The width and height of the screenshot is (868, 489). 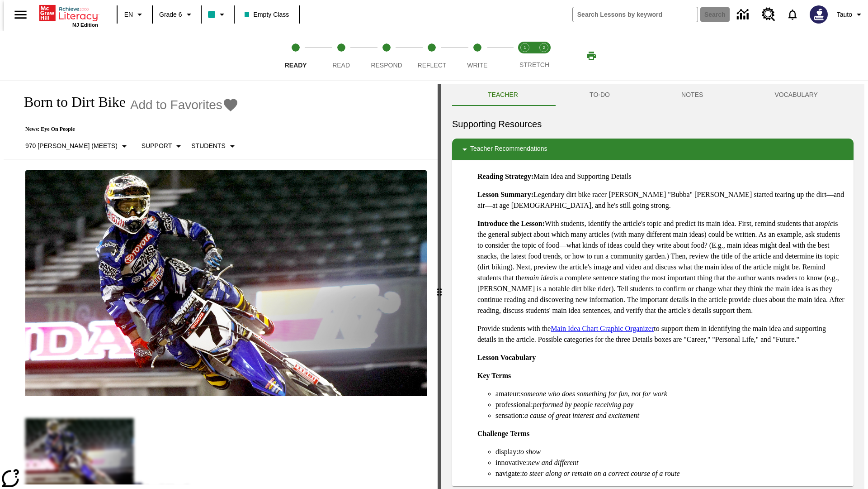 What do you see at coordinates (600, 95) in the screenshot?
I see `button: TO-DO` at bounding box center [600, 95].